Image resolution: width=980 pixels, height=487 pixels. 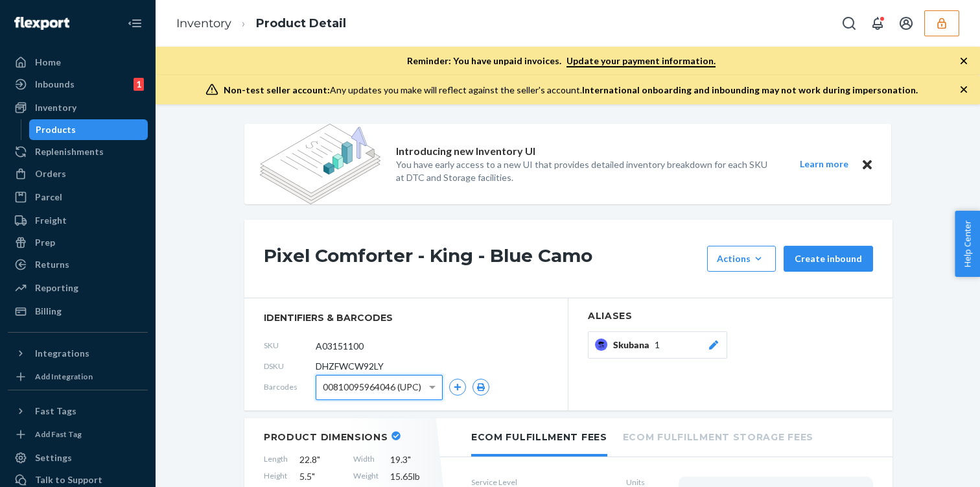 I want to click on li: Ecom Fulfillment Fees, so click(x=539, y=437).